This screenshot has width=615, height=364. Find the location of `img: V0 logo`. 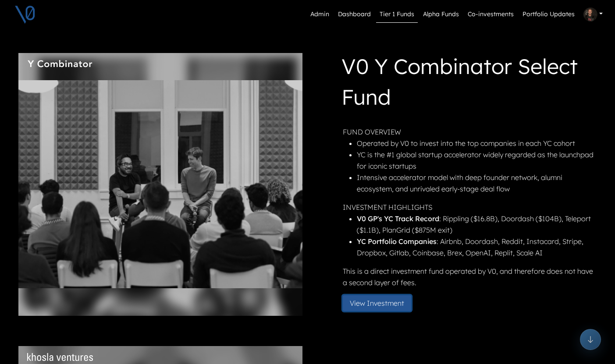

img: V0 logo is located at coordinates (25, 15).